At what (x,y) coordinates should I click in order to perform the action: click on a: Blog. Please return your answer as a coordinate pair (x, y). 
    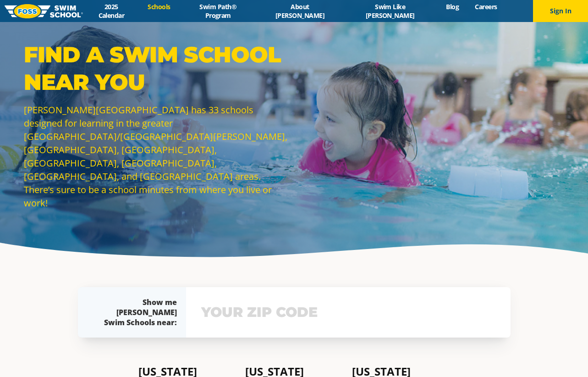
    Looking at the image, I should click on (453, 7).